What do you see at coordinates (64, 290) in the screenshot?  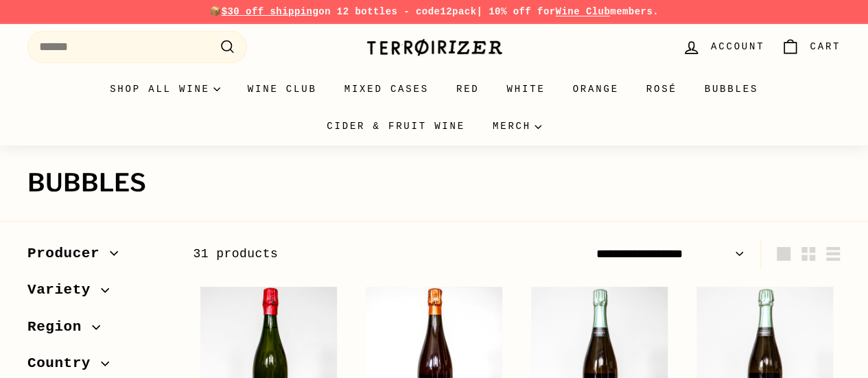 I see `span: Variety` at bounding box center [64, 290].